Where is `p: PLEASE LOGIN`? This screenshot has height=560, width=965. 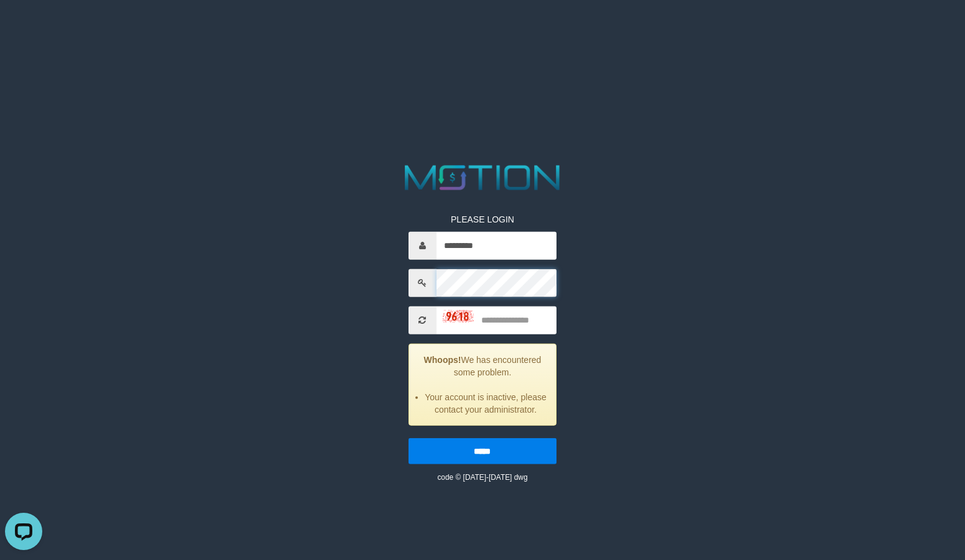
p: PLEASE LOGIN is located at coordinates (482, 218).